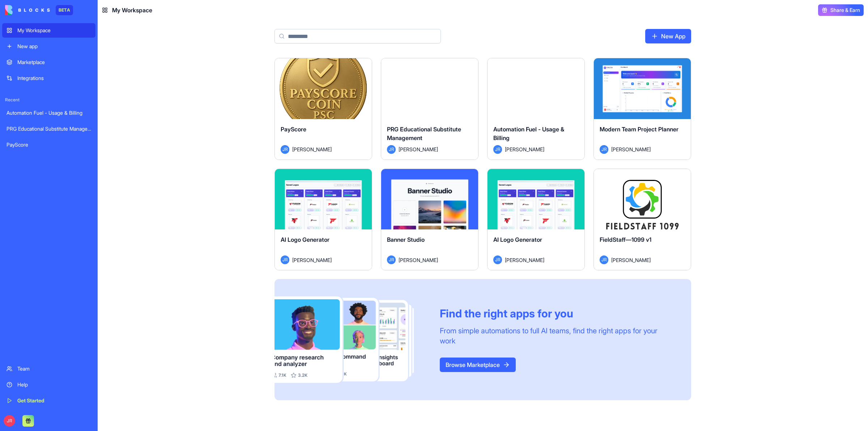 Image resolution: width=868 pixels, height=431 pixels. Describe the element at coordinates (54, 78) in the screenshot. I see `div: Integrations` at that location.